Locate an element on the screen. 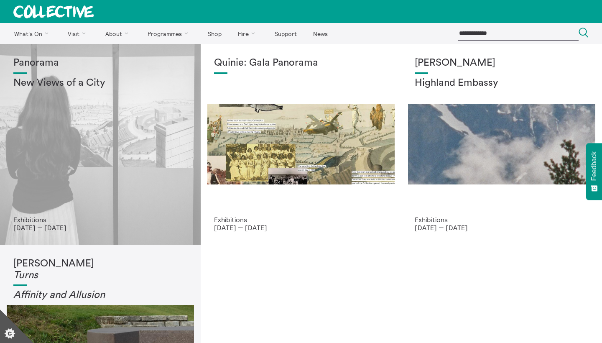  a: Programmes is located at coordinates (170, 33).